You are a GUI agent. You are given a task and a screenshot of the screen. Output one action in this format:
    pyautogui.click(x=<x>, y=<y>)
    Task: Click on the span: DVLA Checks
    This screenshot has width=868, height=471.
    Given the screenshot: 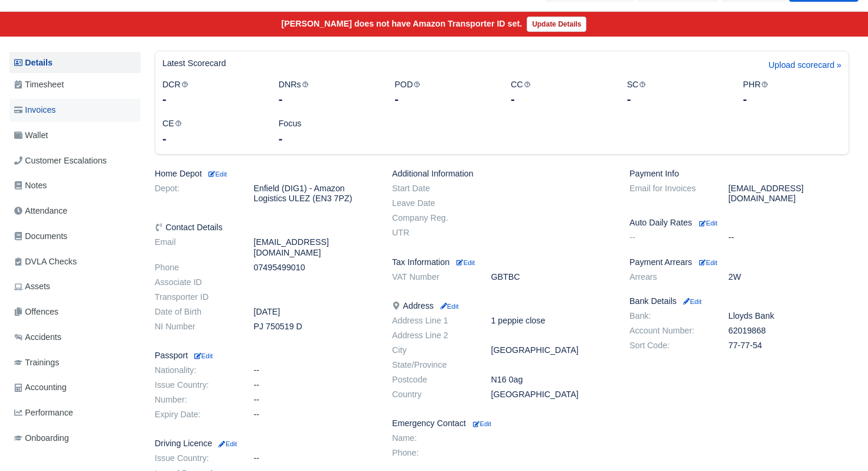 What is the action you would take?
    pyautogui.click(x=45, y=262)
    